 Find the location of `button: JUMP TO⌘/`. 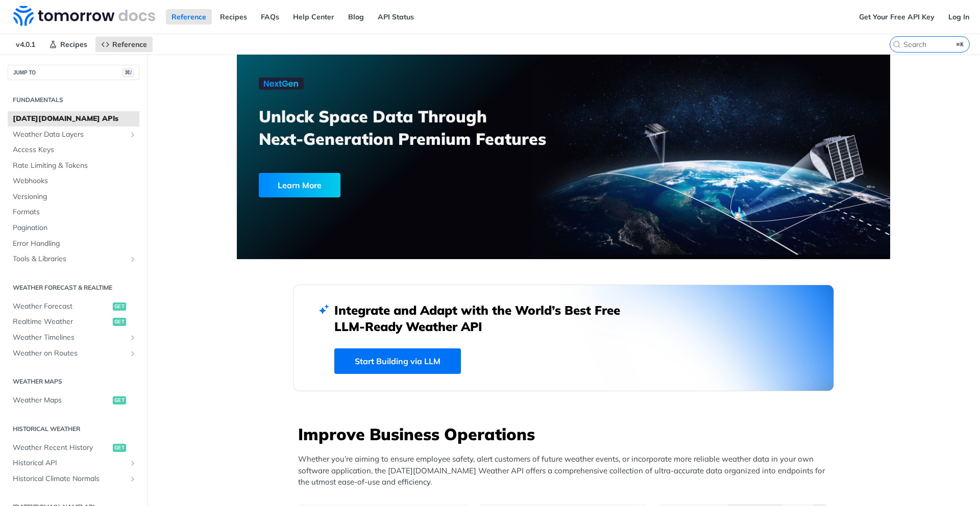

button: JUMP TO⌘/ is located at coordinates (74, 72).